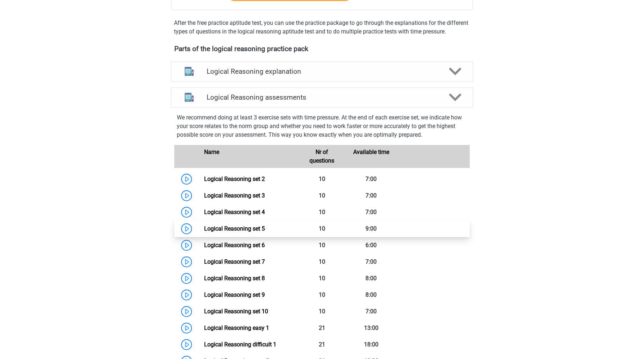 The height and width of the screenshot is (359, 644). Describe the element at coordinates (322, 126) in the screenshot. I see `p: We recommend doing at least 3 exercise sets with time pressure. At the end of each exercise set, ...` at that location.